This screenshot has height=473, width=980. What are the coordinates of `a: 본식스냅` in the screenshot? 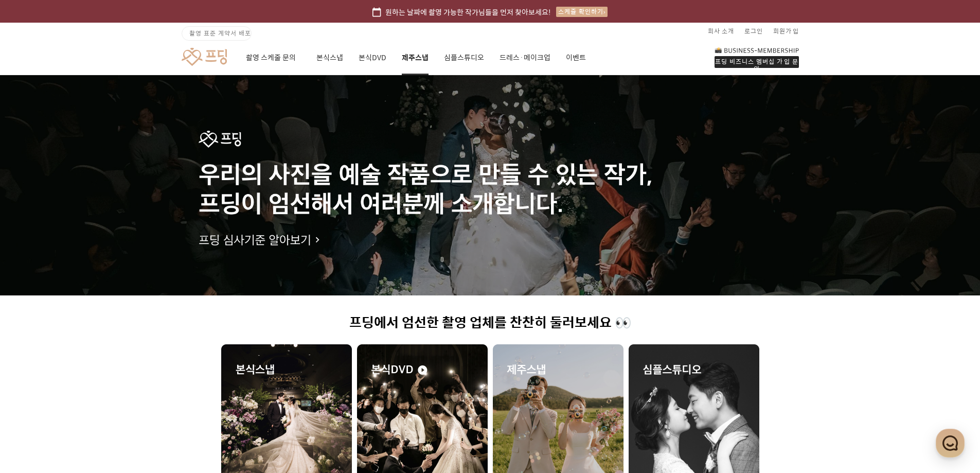 It's located at (330, 58).